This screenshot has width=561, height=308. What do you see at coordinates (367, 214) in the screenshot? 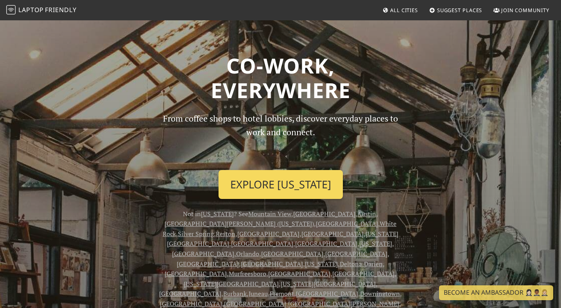
I see `a: Austin` at bounding box center [367, 214].